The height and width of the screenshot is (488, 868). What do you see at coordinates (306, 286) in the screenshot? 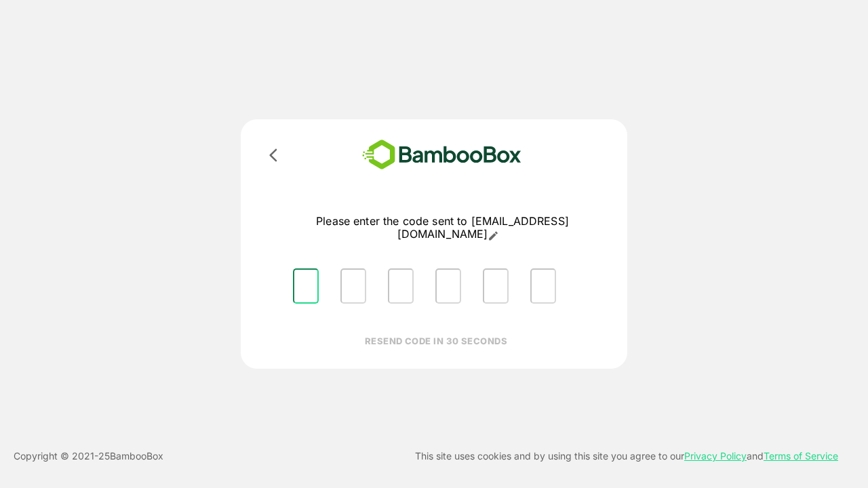
I see `input: Please enter OTP character 1` at bounding box center [306, 286].